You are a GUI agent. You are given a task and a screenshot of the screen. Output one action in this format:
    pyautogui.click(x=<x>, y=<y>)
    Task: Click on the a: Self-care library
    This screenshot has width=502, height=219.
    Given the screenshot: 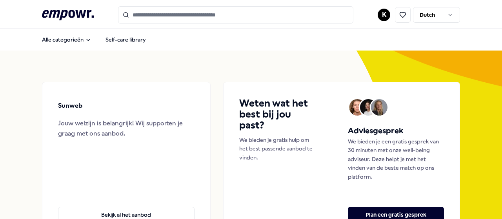 What is the action you would take?
    pyautogui.click(x=126, y=40)
    